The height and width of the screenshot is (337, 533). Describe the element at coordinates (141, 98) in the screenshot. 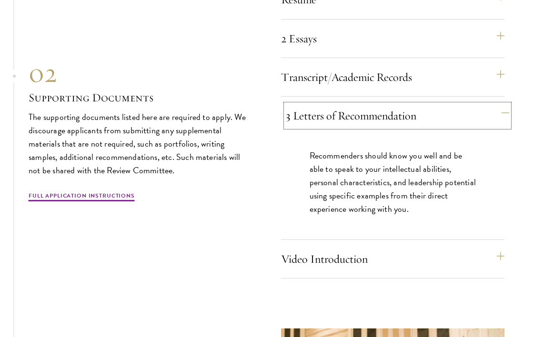

I see `h3: Supporting Documents` at that location.